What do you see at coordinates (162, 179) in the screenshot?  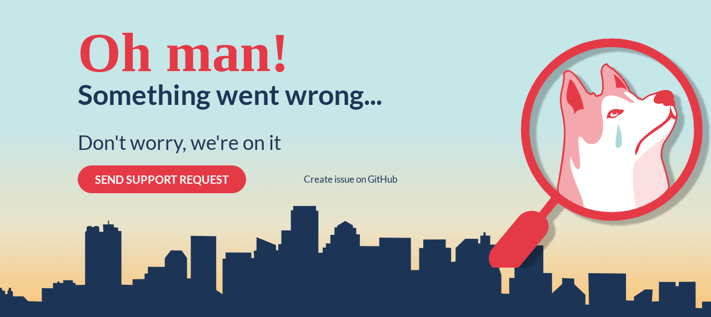 I see `button: SEND SUPPORT REQUEST` at bounding box center [162, 179].